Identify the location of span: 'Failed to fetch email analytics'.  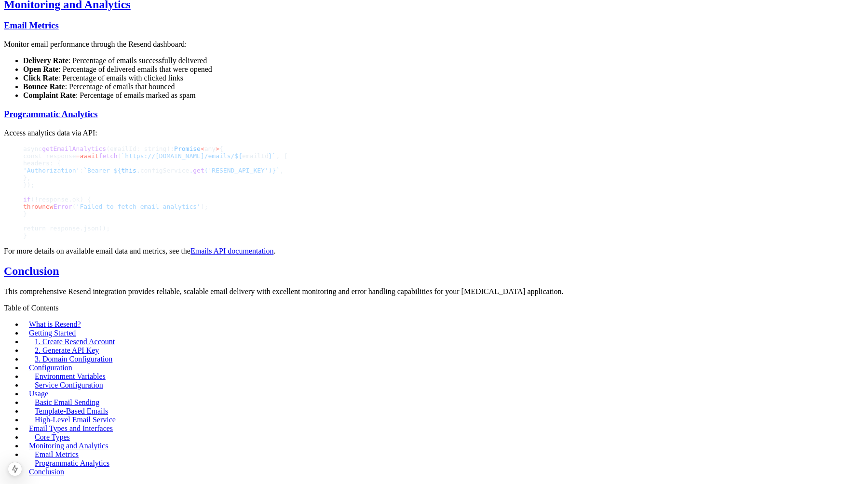
(139, 206).